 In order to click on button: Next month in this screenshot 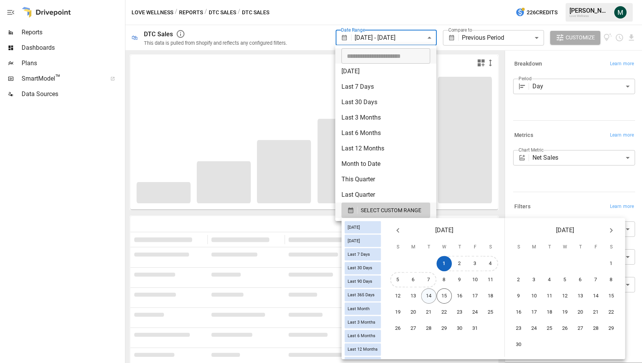, I will do `click(611, 230)`.